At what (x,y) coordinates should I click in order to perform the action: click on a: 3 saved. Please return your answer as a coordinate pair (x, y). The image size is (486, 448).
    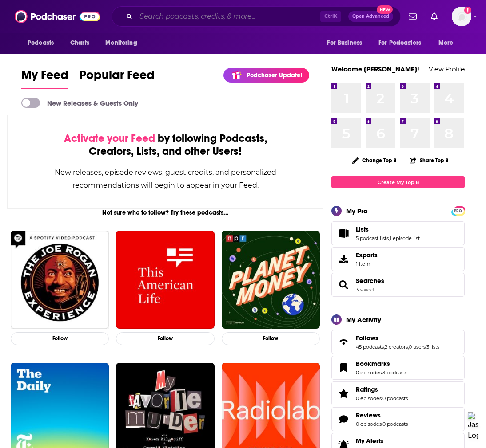
    Looking at the image, I should click on (365, 290).